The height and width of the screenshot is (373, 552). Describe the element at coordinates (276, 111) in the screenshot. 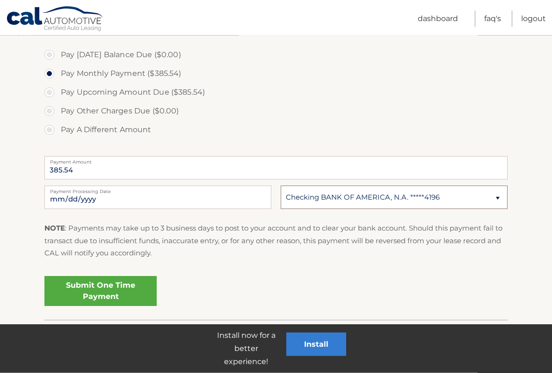

I see `label: Pay Other Charges Due ($0.00)` at that location.